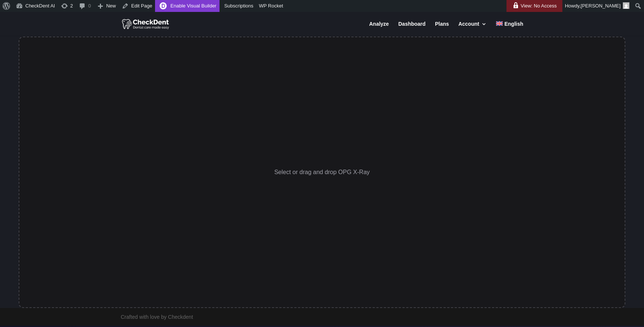  Describe the element at coordinates (441, 29) in the screenshot. I see `a: Plans` at that location.